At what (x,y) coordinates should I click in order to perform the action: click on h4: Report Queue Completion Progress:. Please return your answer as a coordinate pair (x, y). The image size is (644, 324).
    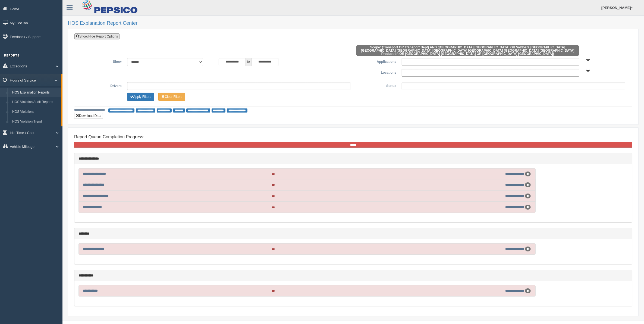
    Looking at the image, I should click on (353, 137).